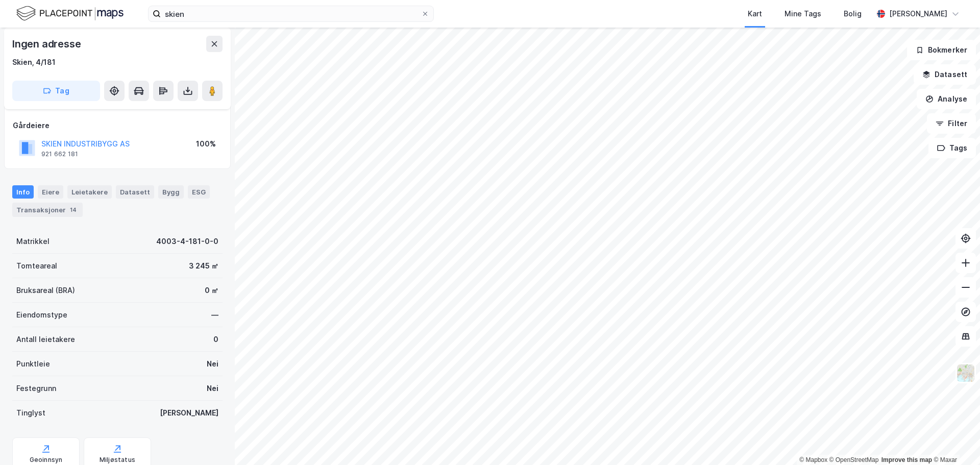 This screenshot has width=980, height=465. Describe the element at coordinates (134, 192) in the screenshot. I see `div: Datasett` at that location.